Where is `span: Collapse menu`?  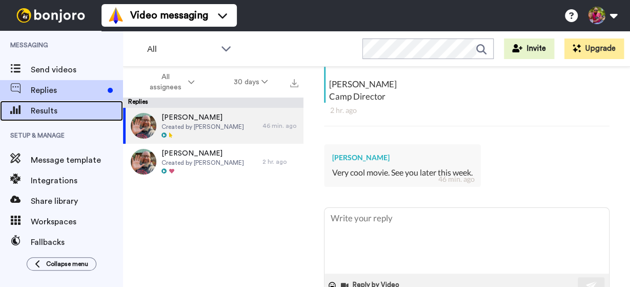 span: Collapse menu is located at coordinates (67, 264).